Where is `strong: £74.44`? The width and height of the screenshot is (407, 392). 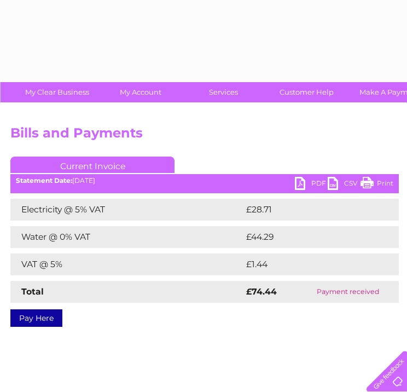 strong: £74.44 is located at coordinates (261, 291).